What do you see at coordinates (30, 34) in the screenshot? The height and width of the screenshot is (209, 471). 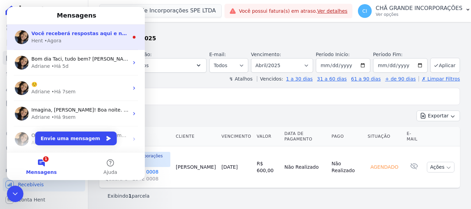 I see `div: Hent` at bounding box center [30, 34].